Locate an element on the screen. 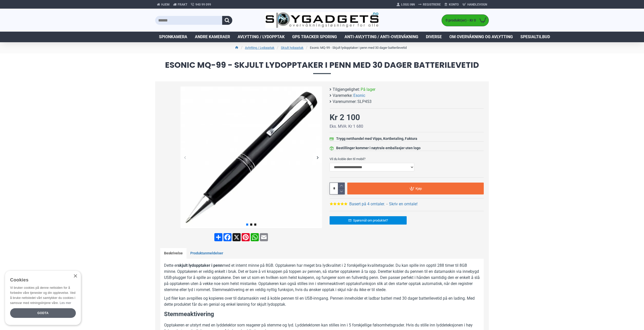 The image size is (644, 330). a: Anti-avlytting / Anti-overvåkning is located at coordinates (381, 37).